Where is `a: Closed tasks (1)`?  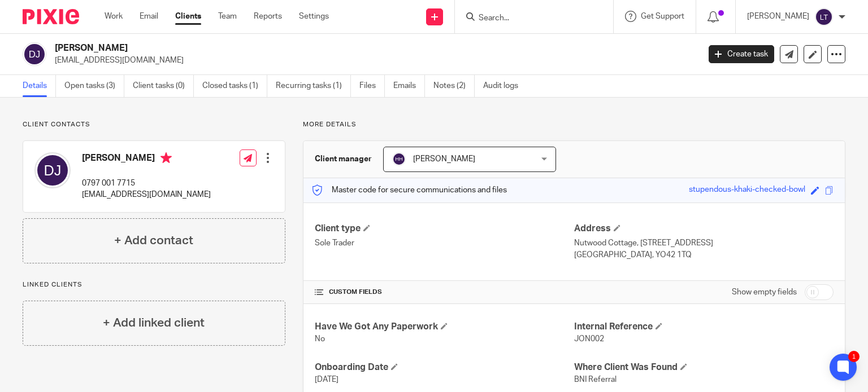 a: Closed tasks (1) is located at coordinates (235, 86).